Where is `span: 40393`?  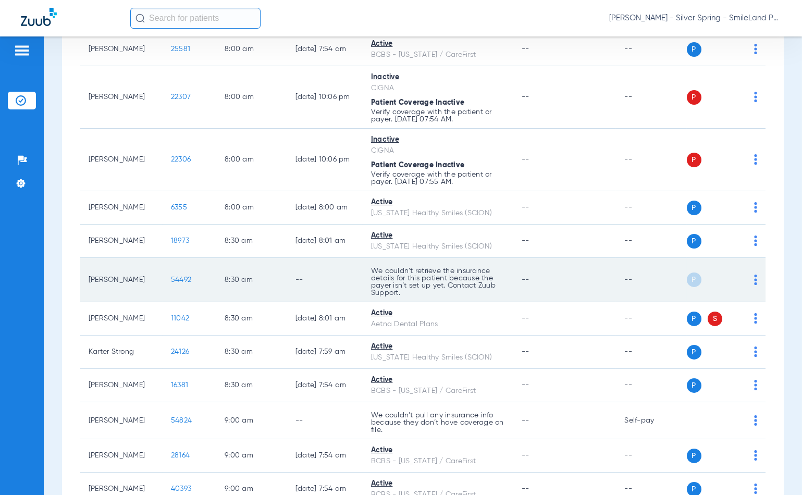
span: 40393 is located at coordinates (181, 489).